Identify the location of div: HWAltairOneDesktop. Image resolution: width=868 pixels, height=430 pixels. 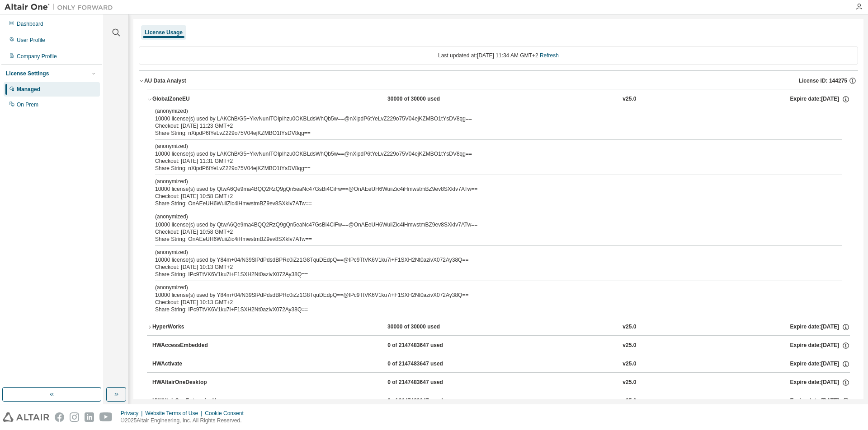
(193, 383).